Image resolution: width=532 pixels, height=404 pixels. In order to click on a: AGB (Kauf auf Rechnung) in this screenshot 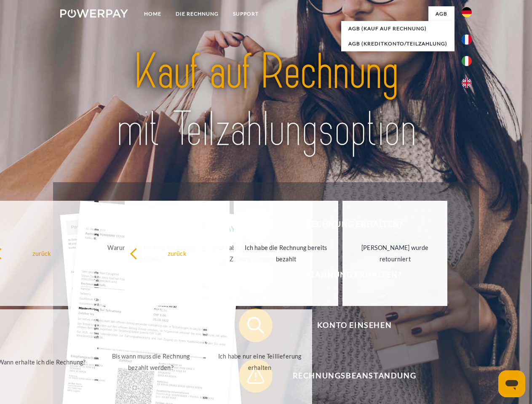, I will do `click(398, 28)`.